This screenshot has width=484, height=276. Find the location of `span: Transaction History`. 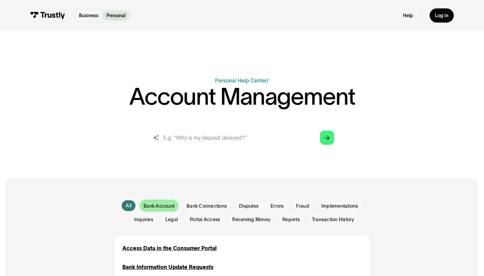

span: Transaction History is located at coordinates (333, 219).